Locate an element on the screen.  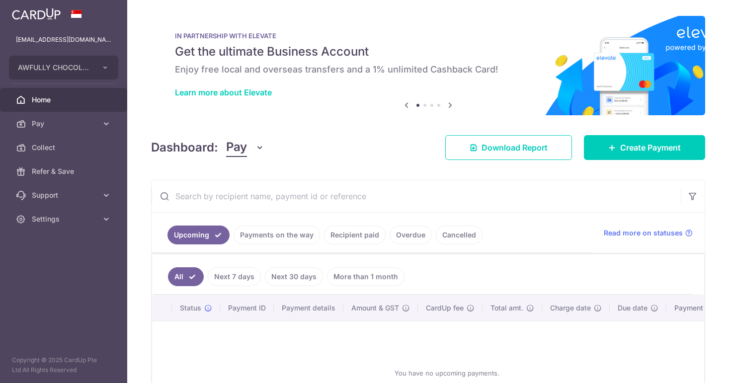
th: Payment ID is located at coordinates (247, 308).